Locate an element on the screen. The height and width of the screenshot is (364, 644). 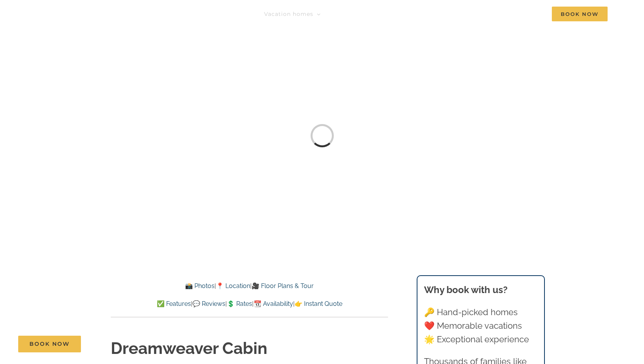
nav: Main Menu is located at coordinates (436, 14).